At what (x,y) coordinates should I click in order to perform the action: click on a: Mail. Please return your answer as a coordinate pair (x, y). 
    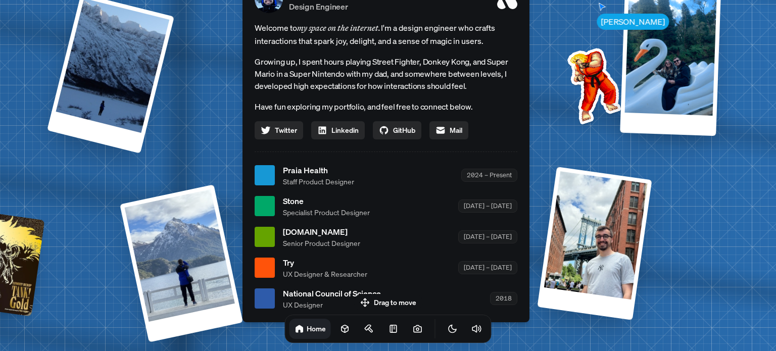
    Looking at the image, I should click on (449, 130).